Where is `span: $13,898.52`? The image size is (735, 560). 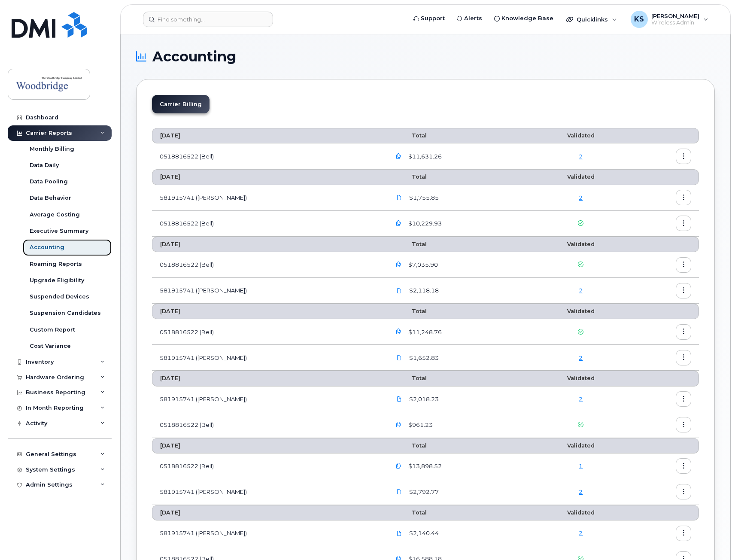 span: $13,898.52 is located at coordinates (425, 466).